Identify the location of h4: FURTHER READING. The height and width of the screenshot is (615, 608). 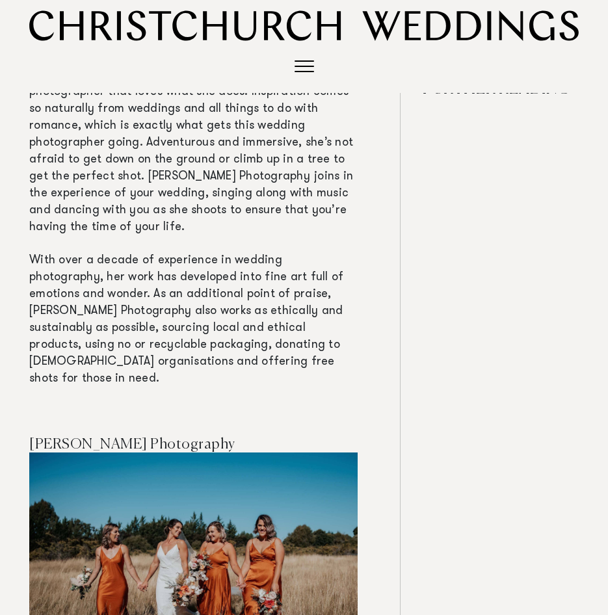
(497, 112).